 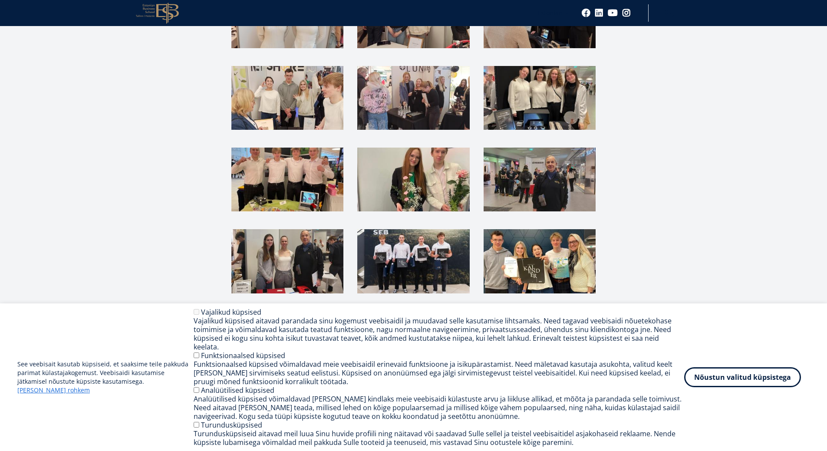 I want to click on a: Instagram, so click(x=626, y=13).